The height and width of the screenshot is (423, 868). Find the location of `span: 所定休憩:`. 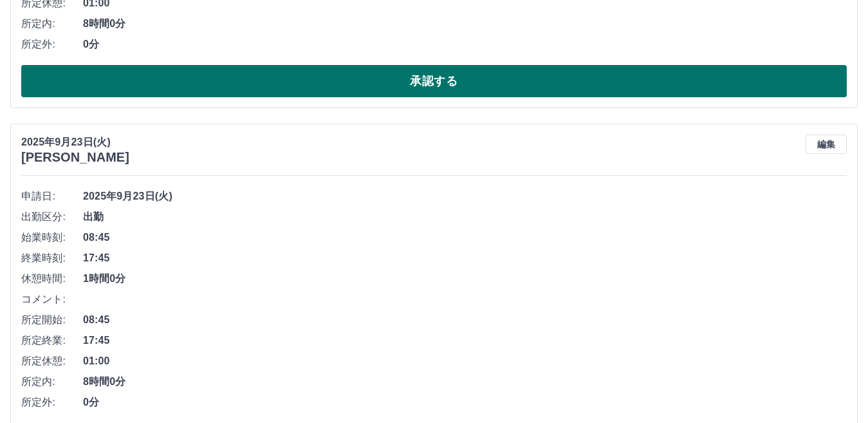

span: 所定休憩: is located at coordinates (52, 361).